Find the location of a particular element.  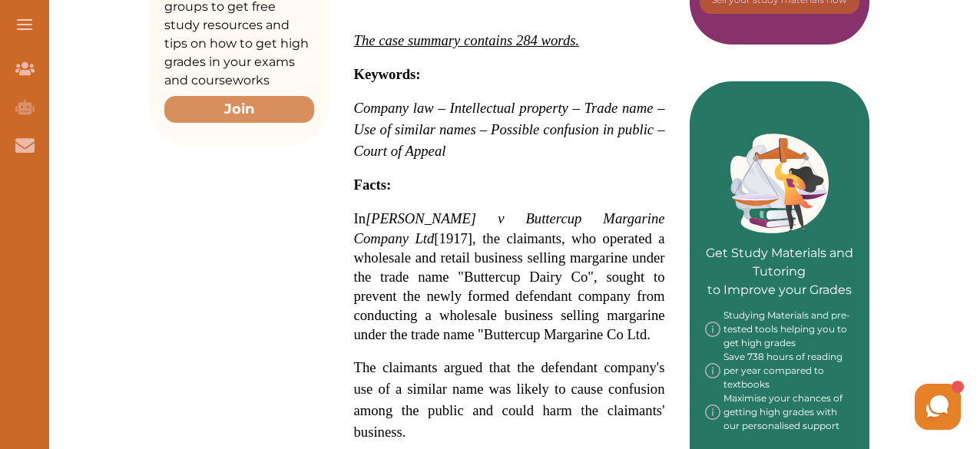

i: 1 is located at coordinates (346, 7).